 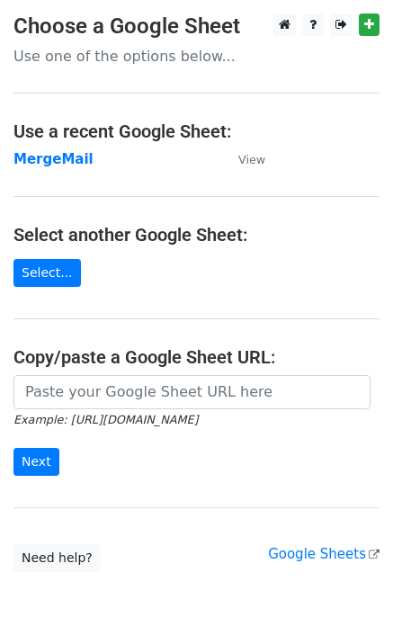 I want to click on small: View, so click(x=252, y=159).